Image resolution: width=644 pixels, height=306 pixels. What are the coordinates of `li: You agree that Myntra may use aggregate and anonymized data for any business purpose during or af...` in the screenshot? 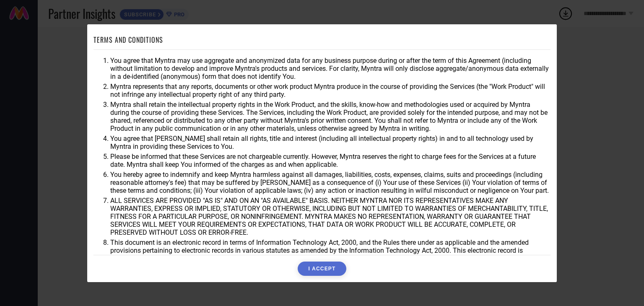 It's located at (330, 68).